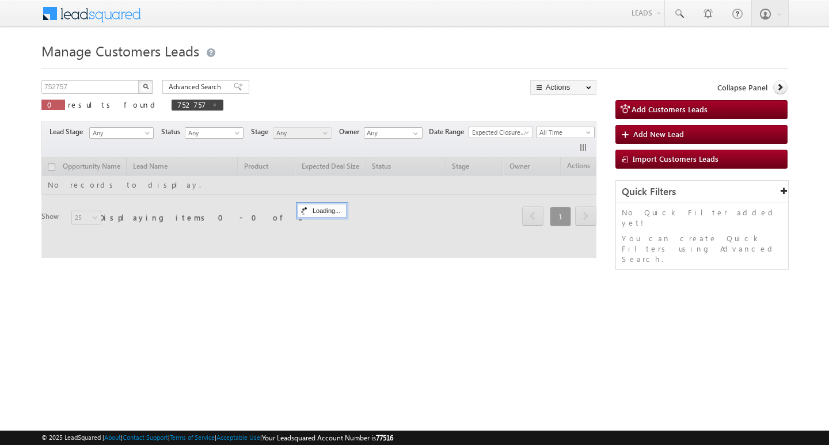  What do you see at coordinates (351, 132) in the screenshot?
I see `span: Owner` at bounding box center [351, 132].